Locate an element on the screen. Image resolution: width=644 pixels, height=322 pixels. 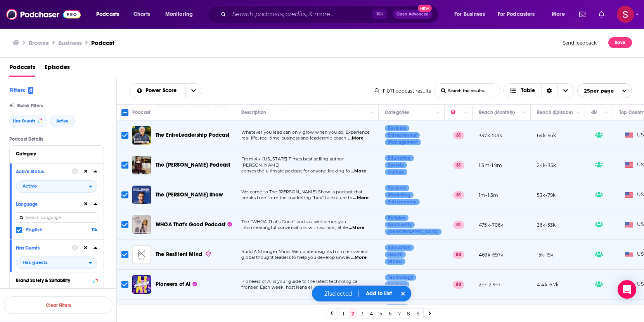
a: Brand Safety & Suitability is located at coordinates (57, 280).